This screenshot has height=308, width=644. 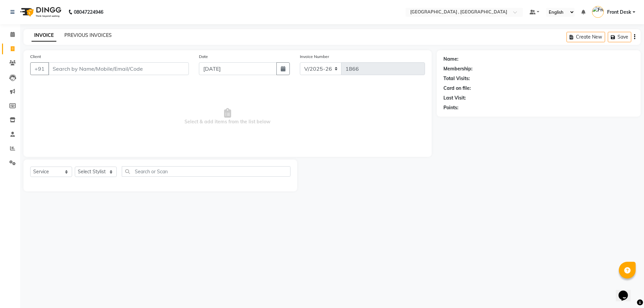 I want to click on label: Client, so click(x=36, y=57).